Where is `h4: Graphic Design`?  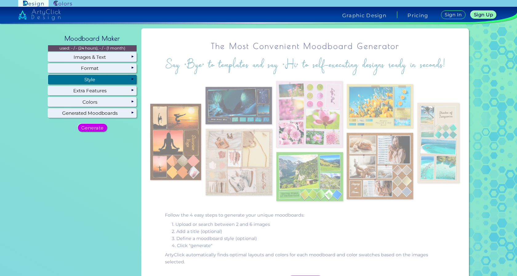 h4: Graphic Design is located at coordinates (364, 15).